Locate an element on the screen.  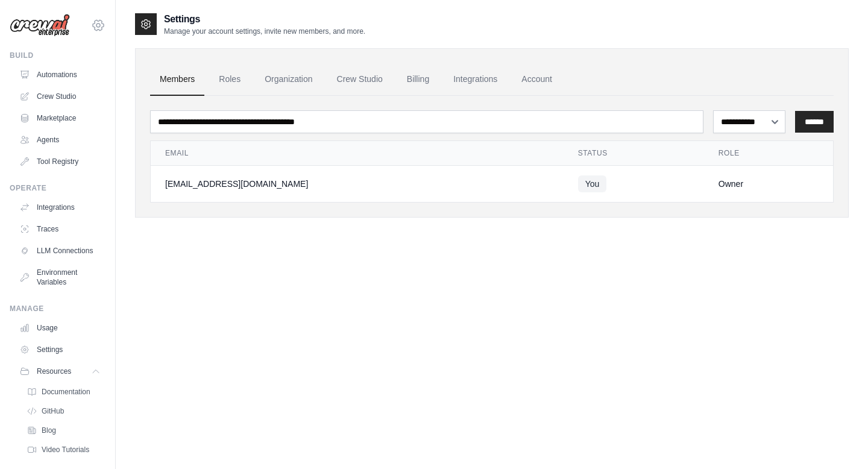
a: Roles is located at coordinates (230, 79).